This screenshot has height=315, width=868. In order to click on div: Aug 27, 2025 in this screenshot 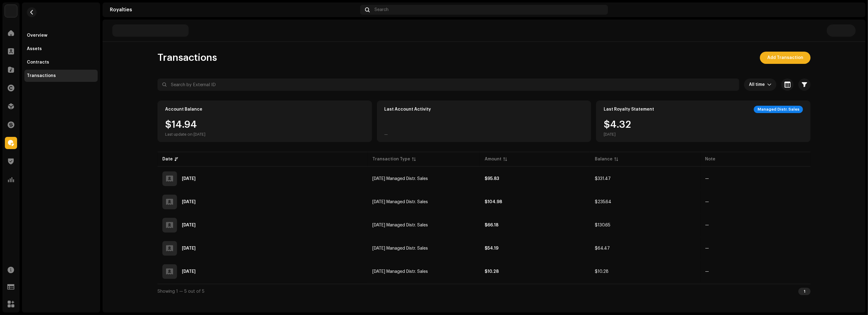, I will do `click(189, 202)`.